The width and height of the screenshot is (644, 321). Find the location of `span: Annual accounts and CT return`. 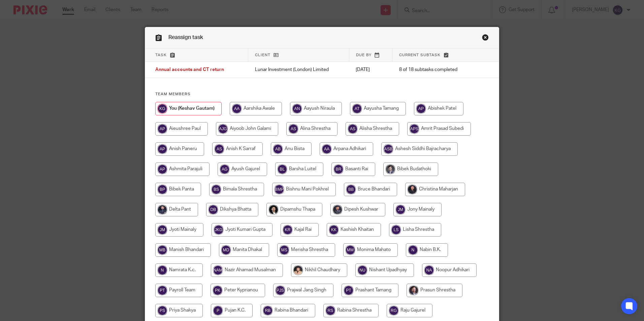

span: Annual accounts and CT return is located at coordinates (190, 70).